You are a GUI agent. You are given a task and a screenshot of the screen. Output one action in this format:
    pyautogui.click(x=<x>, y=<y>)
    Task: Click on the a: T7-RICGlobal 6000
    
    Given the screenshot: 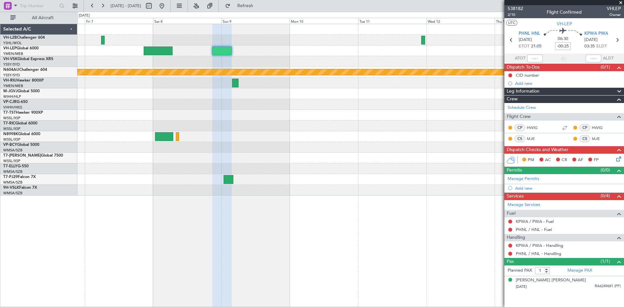 What is the action you would take?
    pyautogui.click(x=20, y=123)
    